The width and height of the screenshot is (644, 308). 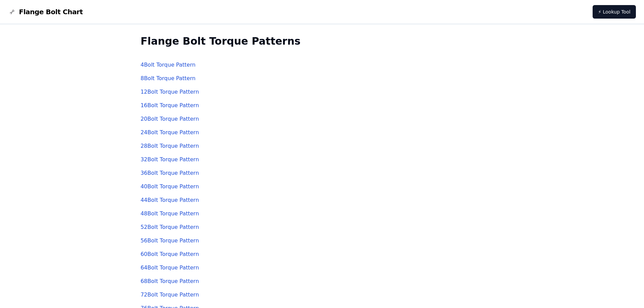 I want to click on a: 52Bolt Torque Pattern, so click(x=170, y=227).